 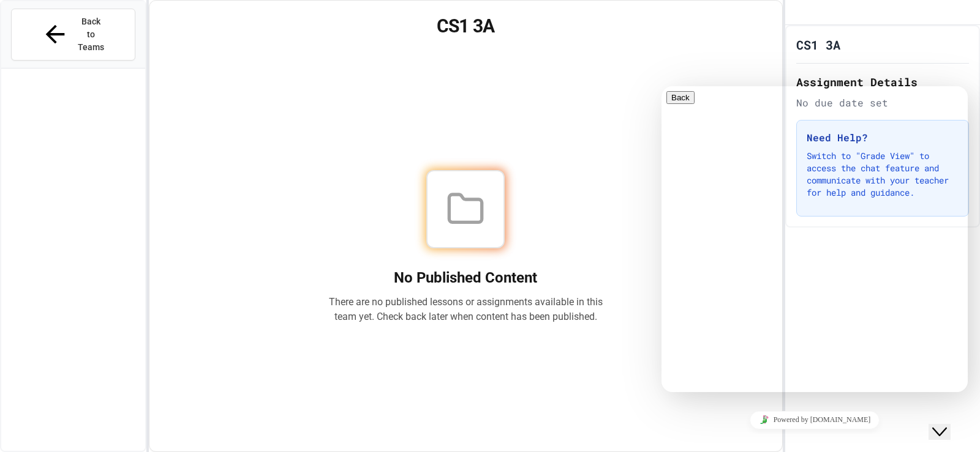 What do you see at coordinates (465, 310) in the screenshot?
I see `p: There are no published lessons or assignments available in this team yet. Check back later when c...` at bounding box center [465, 310].